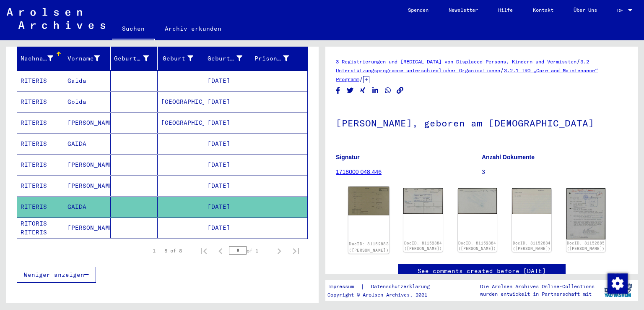 The width and height of the screenshot is (644, 310). I want to click on img: Arolsen_neg.svg, so click(56, 18).